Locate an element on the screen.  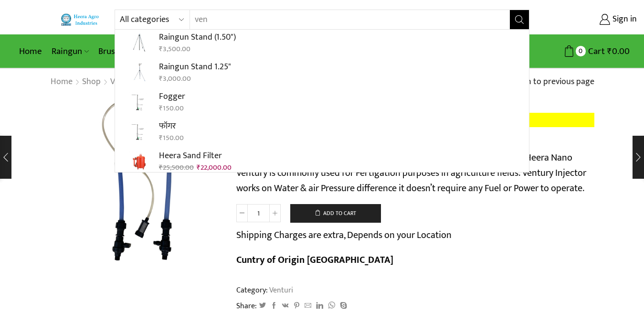
bdi: 3,000.00 is located at coordinates (175, 78).